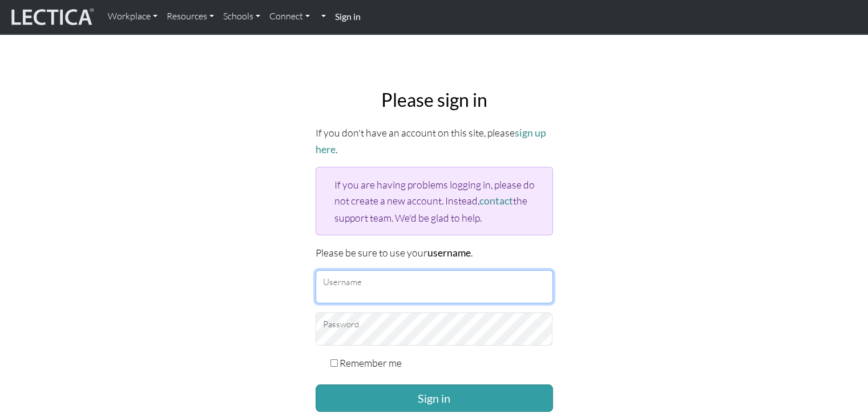 This screenshot has width=868, height=417. What do you see at coordinates (434, 398) in the screenshot?
I see `button: Sign in` at bounding box center [434, 398].